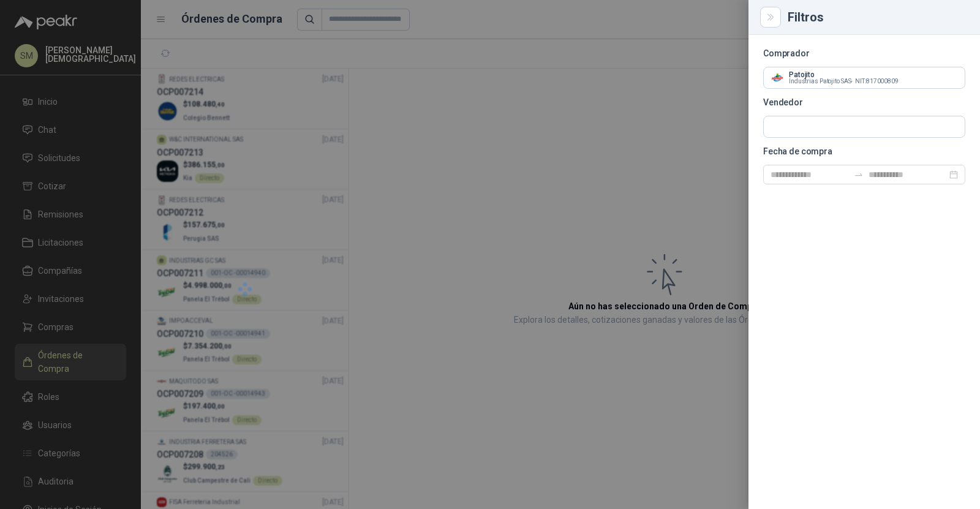 The width and height of the screenshot is (980, 509). I want to click on button: Close, so click(771, 17).